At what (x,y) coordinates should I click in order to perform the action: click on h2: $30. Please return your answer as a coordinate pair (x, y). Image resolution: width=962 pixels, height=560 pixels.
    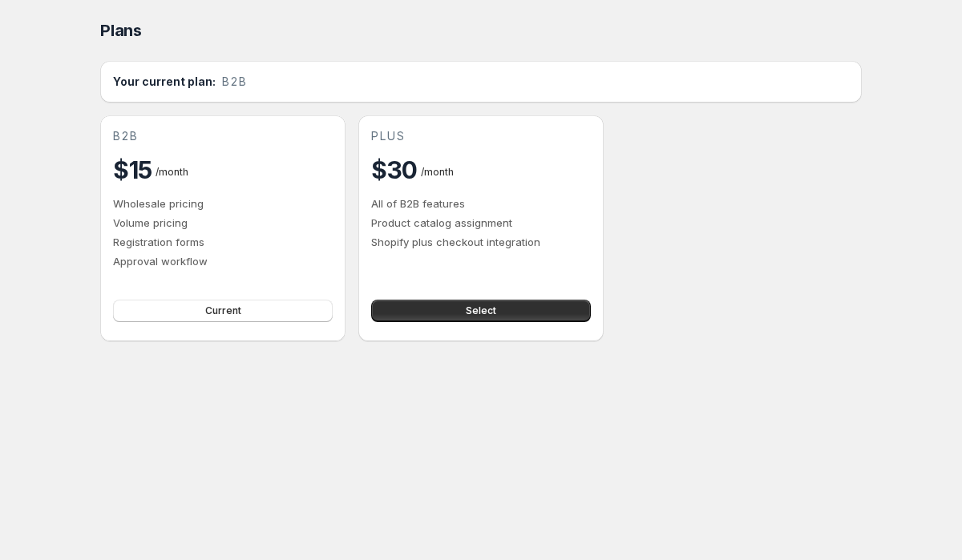
    Looking at the image, I should click on (394, 170).